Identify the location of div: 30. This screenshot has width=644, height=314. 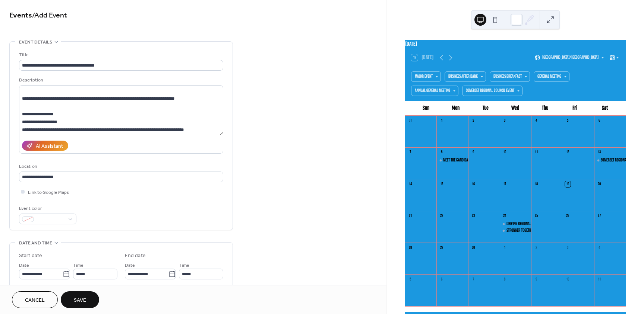
(473, 247).